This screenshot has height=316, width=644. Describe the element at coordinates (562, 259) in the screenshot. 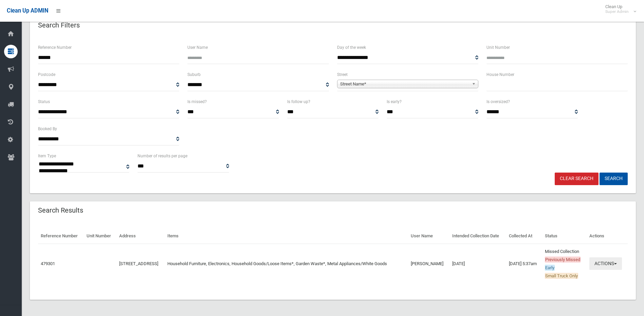

I see `span: Previously Missed` at that location.